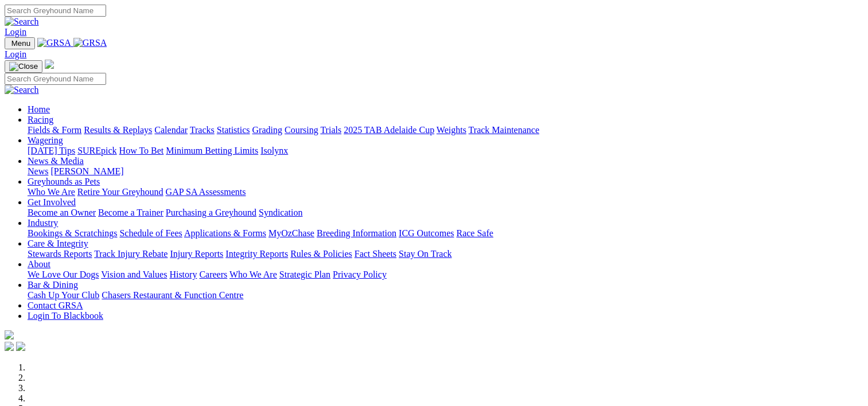 The height and width of the screenshot is (406, 868). I want to click on a: History, so click(183, 274).